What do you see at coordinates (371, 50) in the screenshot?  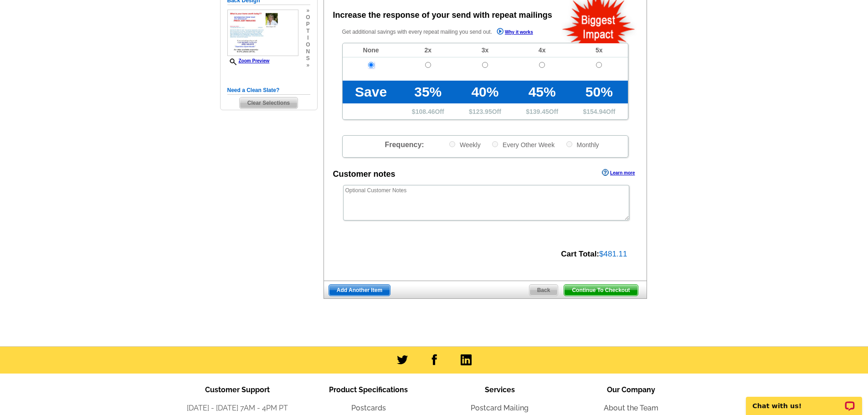 I see `td: None` at bounding box center [371, 50].